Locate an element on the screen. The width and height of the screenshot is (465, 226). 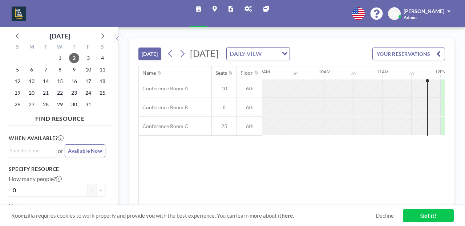
h4: FIND RESOURCE is located at coordinates (60, 117).